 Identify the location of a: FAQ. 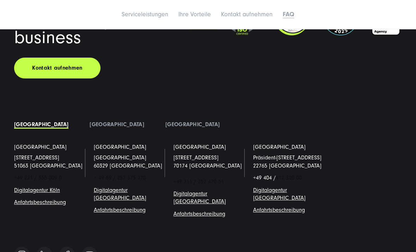
(289, 14).